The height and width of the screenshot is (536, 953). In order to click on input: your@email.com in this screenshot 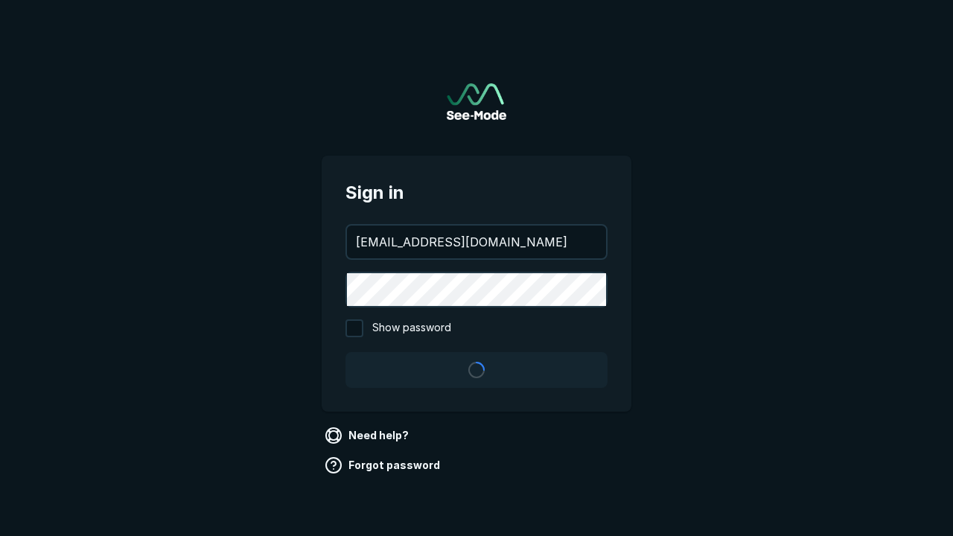, I will do `click(476, 242)`.